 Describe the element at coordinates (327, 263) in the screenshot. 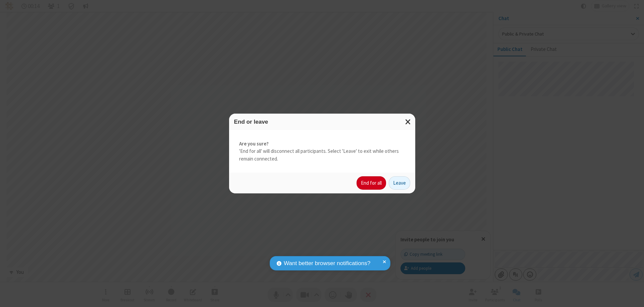

I see `span: Want better browser notifications?` at that location.